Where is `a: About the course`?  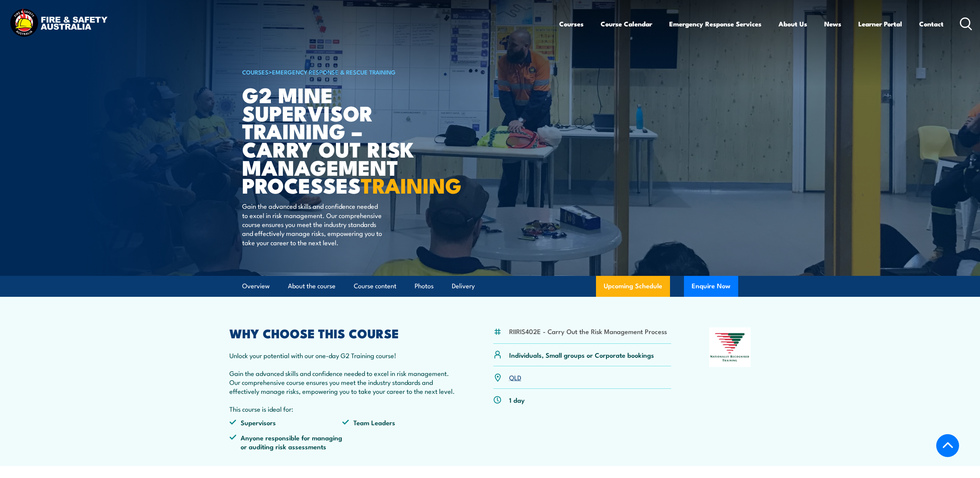
a: About the course is located at coordinates (312, 286).